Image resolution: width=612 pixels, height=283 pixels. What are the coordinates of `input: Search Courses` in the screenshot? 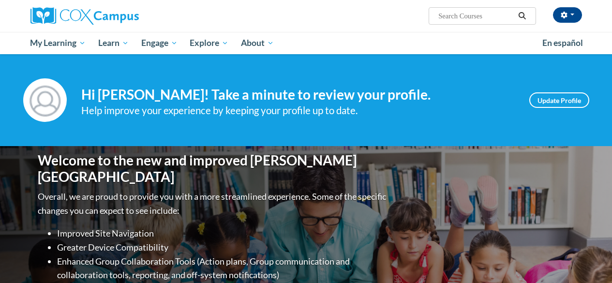 It's located at (476, 16).